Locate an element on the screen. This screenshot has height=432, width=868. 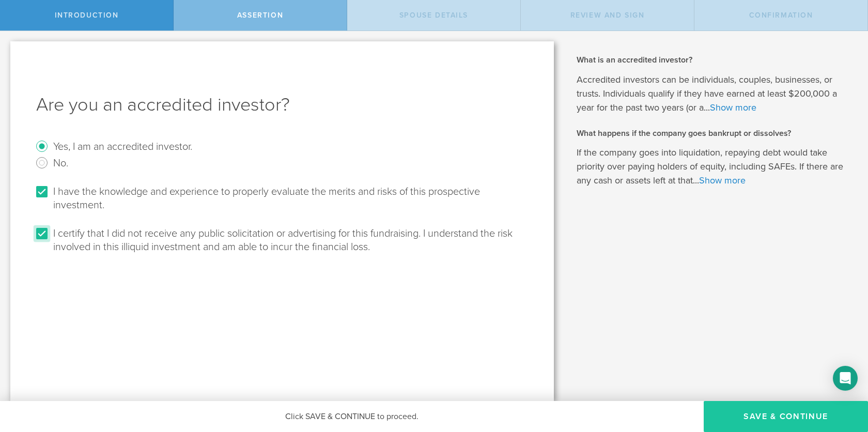
label: I certify that I did not receive any public solicitation or advertising for this fundraising. I u... is located at coordinates (290, 239).